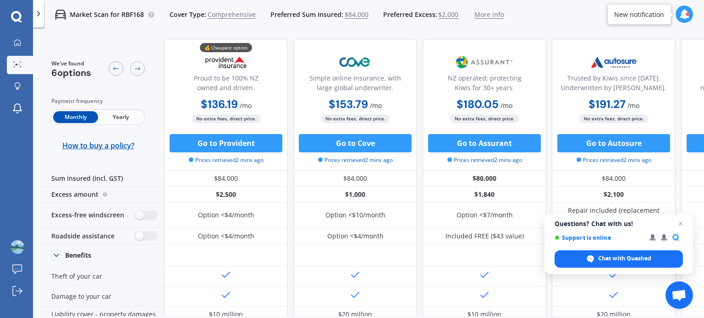 The image size is (704, 318). Describe the element at coordinates (484, 62) in the screenshot. I see `img: Assurant.png` at that location.